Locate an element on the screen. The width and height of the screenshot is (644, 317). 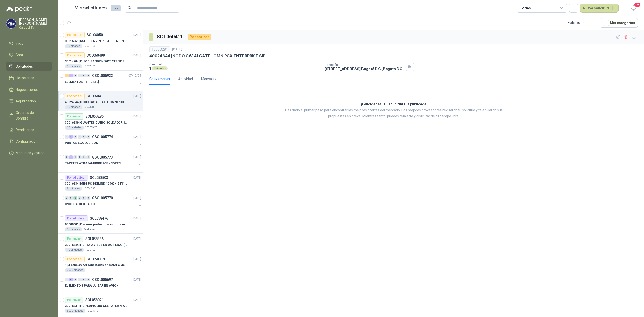
p: PUNTOS ECOLOGICOS is located at coordinates (81, 143).